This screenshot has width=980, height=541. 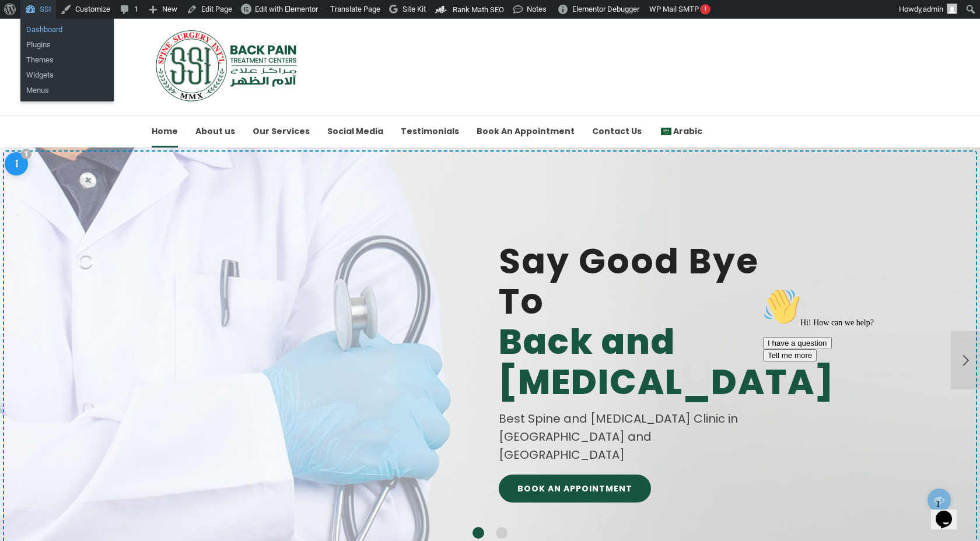 I want to click on img: Arabic, so click(x=666, y=132).